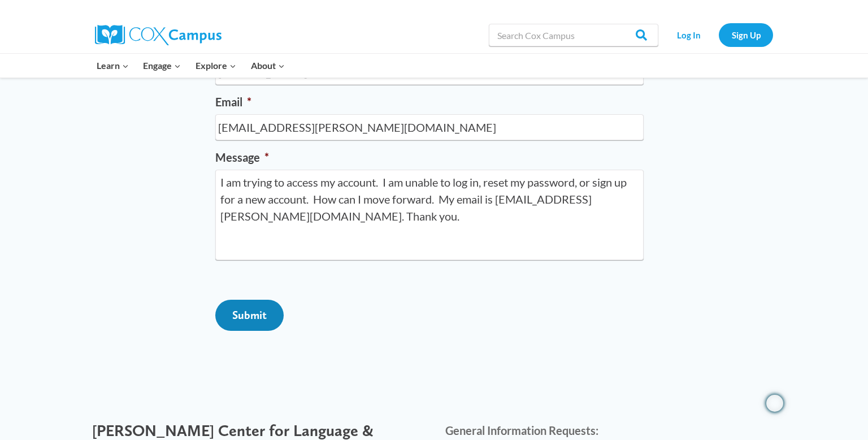 This screenshot has width=868, height=440. What do you see at coordinates (113, 66) in the screenshot?
I see `button: Child menu of Learn` at bounding box center [113, 66].